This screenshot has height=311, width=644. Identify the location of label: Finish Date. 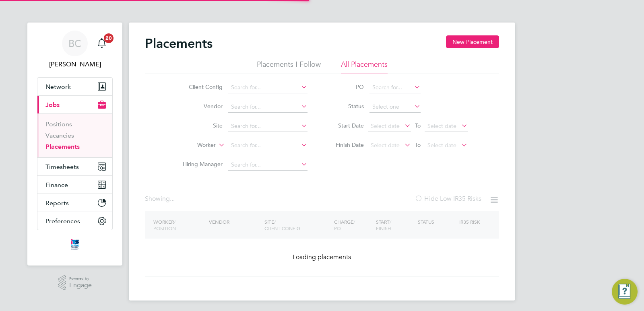
(346, 145).